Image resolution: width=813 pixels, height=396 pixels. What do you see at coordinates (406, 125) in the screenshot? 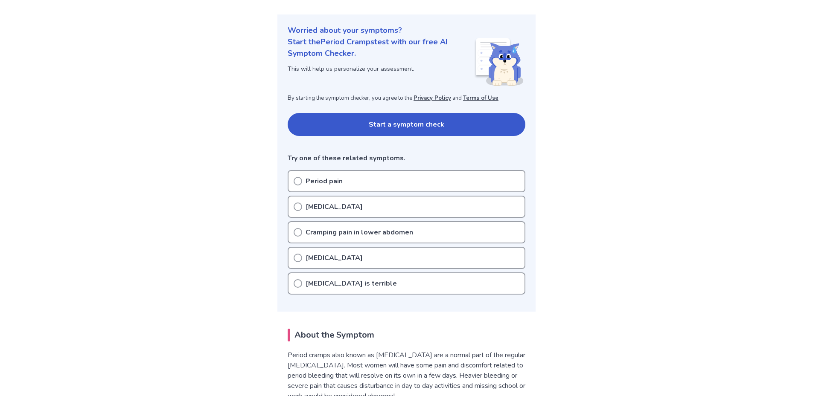
I see `button: Start a symptom check` at bounding box center [406, 125].